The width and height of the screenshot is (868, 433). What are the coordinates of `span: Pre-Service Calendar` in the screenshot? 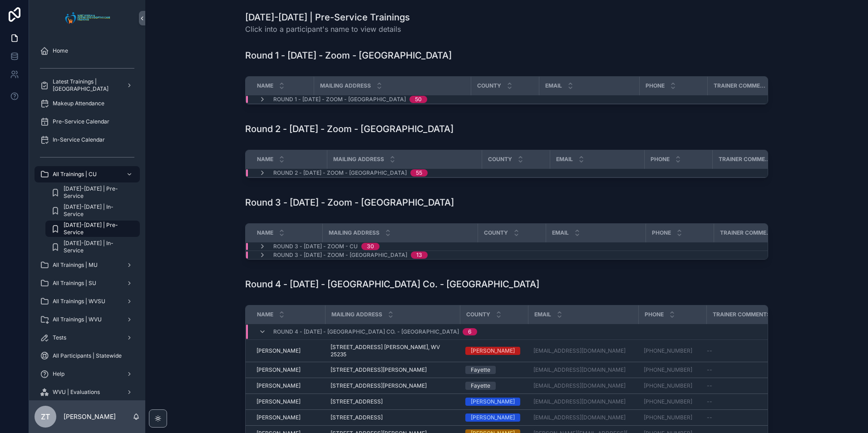 It's located at (81, 121).